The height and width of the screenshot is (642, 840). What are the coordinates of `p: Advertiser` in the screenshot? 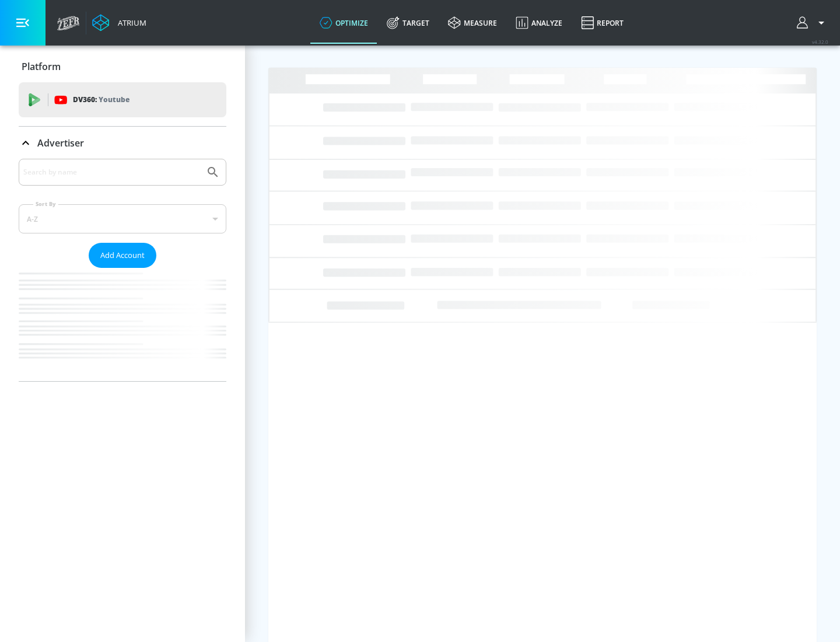 It's located at (60, 143).